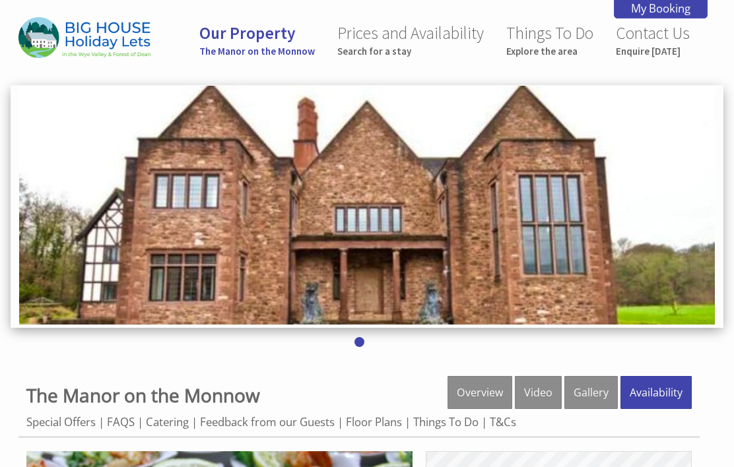 The image size is (734, 467). I want to click on a: Things To Do, so click(445, 422).